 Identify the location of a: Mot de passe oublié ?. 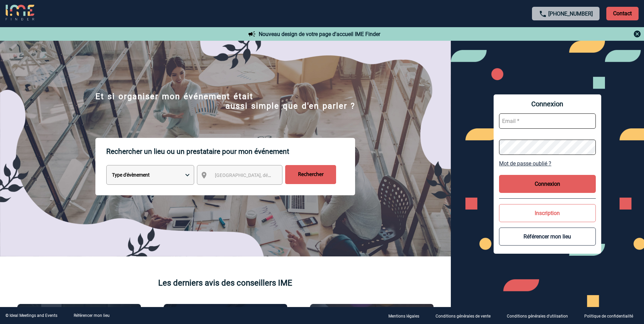
(547, 163).